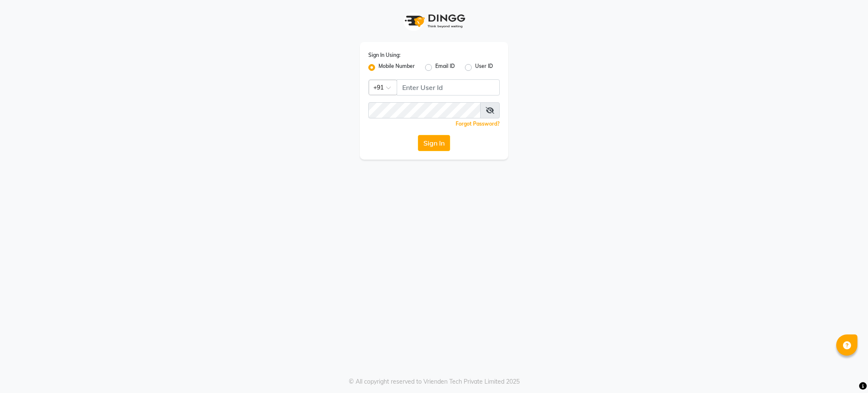 The image size is (868, 393). What do you see at coordinates (484, 68) in the screenshot?
I see `label: User ID` at bounding box center [484, 68].